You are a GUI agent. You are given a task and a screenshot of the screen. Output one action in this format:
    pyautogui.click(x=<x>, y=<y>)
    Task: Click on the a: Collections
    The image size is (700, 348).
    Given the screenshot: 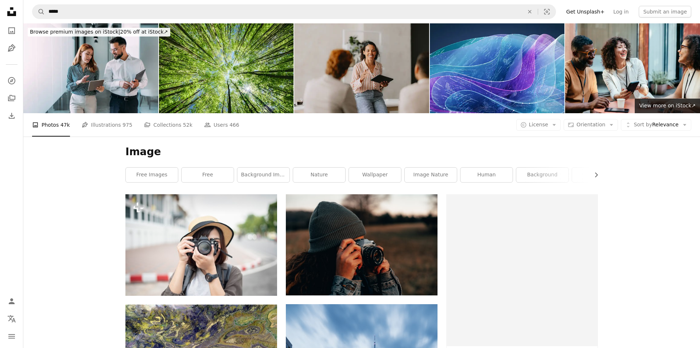 What is the action you would take?
    pyautogui.click(x=12, y=98)
    